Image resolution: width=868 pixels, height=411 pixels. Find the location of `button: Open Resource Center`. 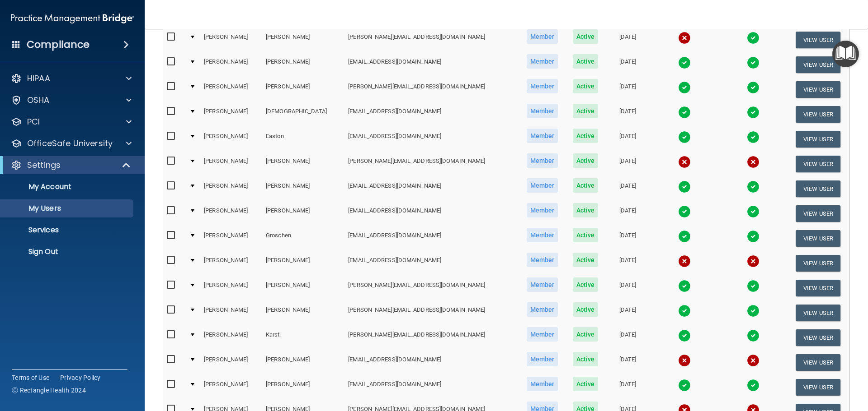

button: Open Resource Center is located at coordinates (845, 53).